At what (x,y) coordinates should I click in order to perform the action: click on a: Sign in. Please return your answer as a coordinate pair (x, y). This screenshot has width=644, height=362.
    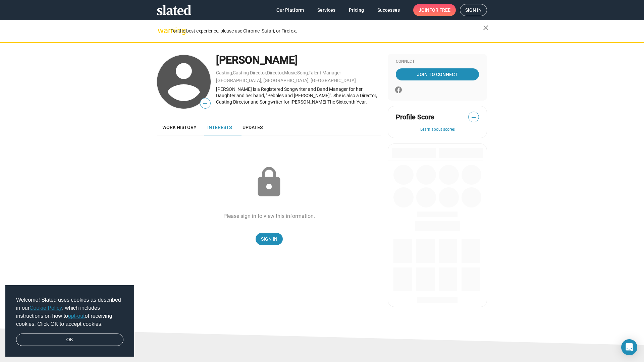
    Looking at the image, I should click on (473, 10).